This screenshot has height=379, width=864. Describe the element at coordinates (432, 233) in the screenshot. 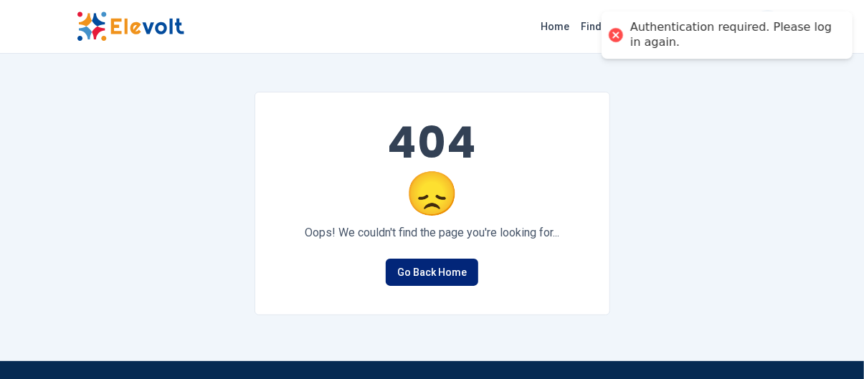

I see `p: Oops! We couldn't find the page you're looking for...` at that location.